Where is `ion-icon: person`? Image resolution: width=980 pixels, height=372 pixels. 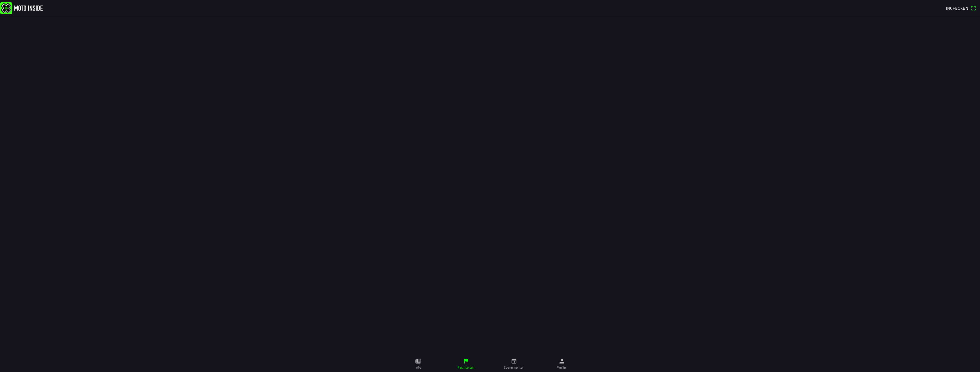 ion-icon: person is located at coordinates (562, 361).